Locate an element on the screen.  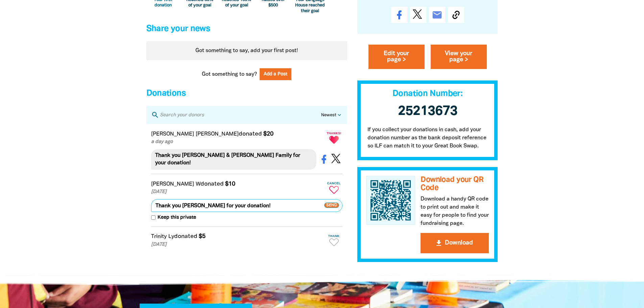
input: Keep this private is located at coordinates (153, 217).